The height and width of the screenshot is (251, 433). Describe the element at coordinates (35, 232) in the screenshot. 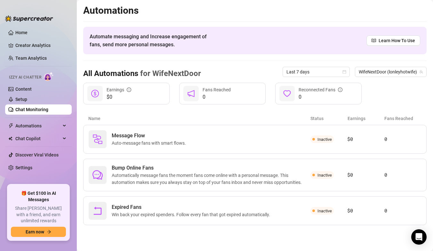

I see `span: Earn now` at that location.